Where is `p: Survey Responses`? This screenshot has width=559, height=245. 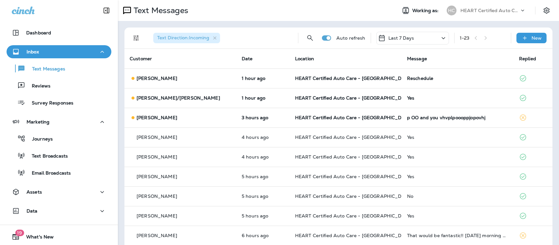
p: Survey Responses is located at coordinates (49, 103).